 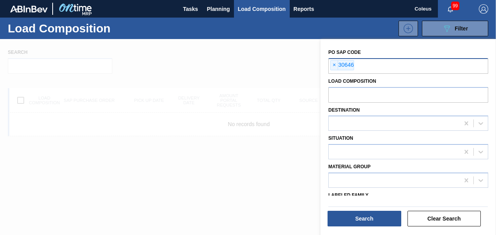 I want to click on img: Logout, so click(x=483, y=9).